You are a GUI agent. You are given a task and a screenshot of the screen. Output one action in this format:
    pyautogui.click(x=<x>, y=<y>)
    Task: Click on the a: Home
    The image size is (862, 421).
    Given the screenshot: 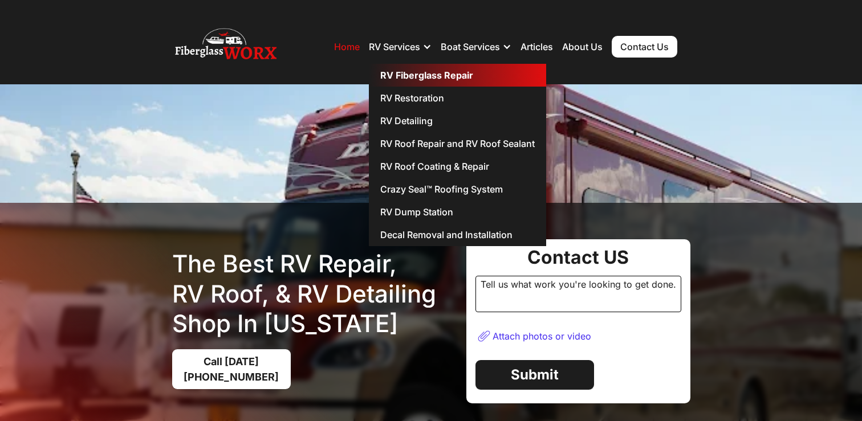 What is the action you would take?
    pyautogui.click(x=347, y=47)
    